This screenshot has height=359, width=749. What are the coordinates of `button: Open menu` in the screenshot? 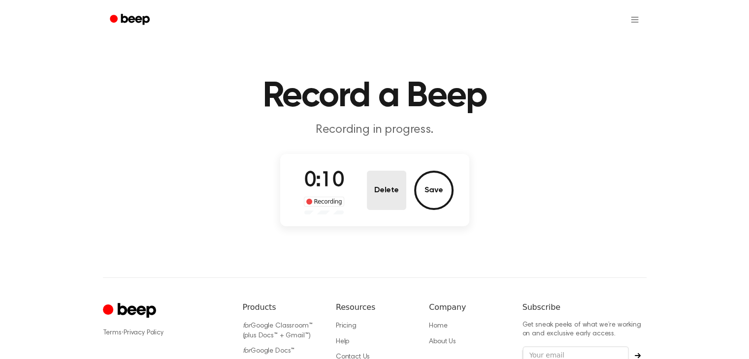 It's located at (635, 20).